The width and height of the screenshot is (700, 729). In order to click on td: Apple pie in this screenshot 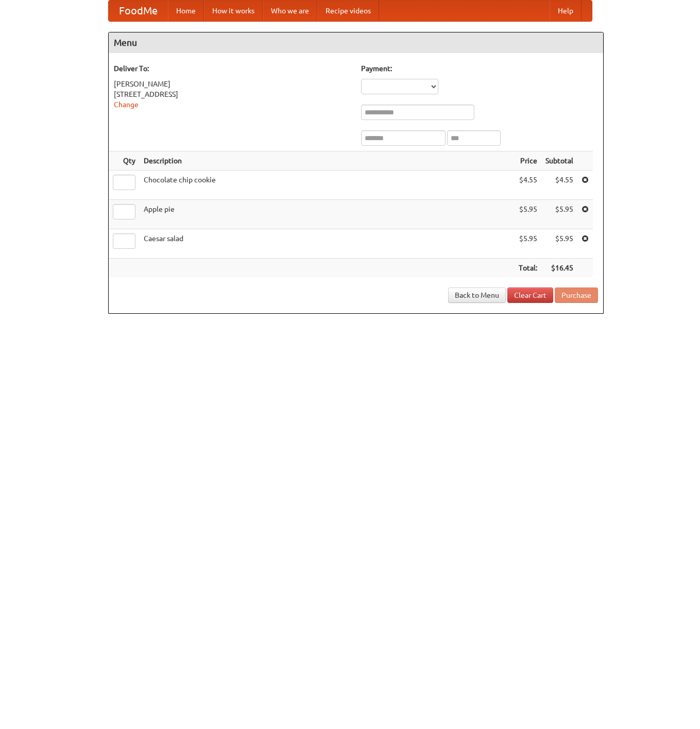, I will do `click(327, 214)`.